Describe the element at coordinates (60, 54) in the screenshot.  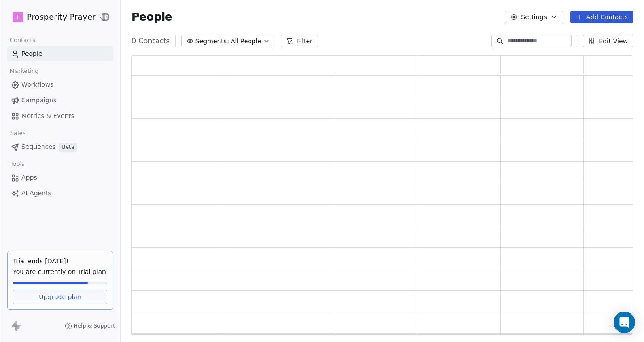
I see `a: People` at that location.